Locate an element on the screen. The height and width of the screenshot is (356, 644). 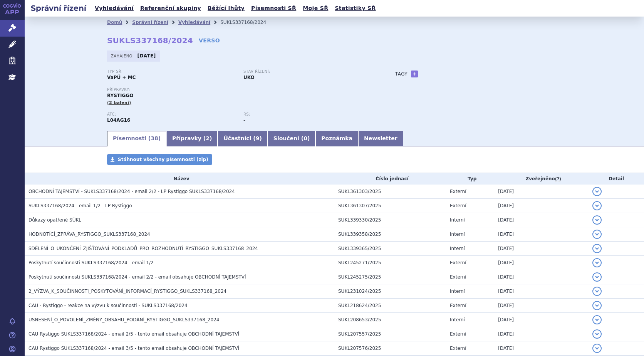
td: SUKL361307/2025 is located at coordinates (390, 206).